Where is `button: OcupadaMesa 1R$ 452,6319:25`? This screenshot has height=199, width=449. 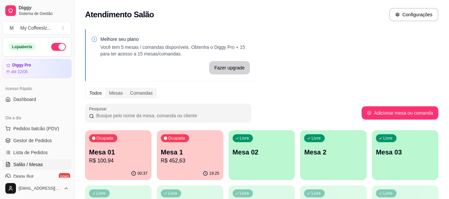
button: OcupadaMesa 1R$ 452,6319:25 is located at coordinates (190, 155).